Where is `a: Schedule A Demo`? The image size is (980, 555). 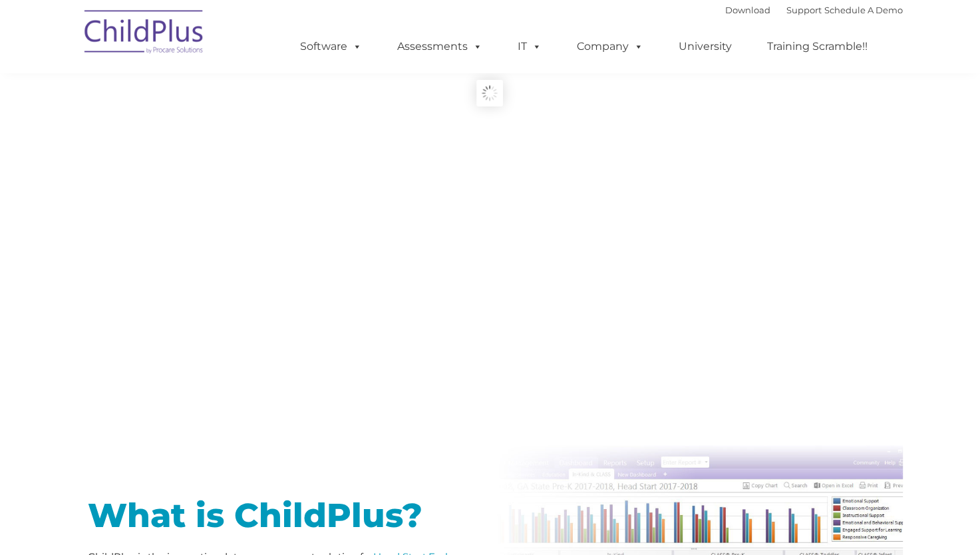 a: Schedule A Demo is located at coordinates (863, 10).